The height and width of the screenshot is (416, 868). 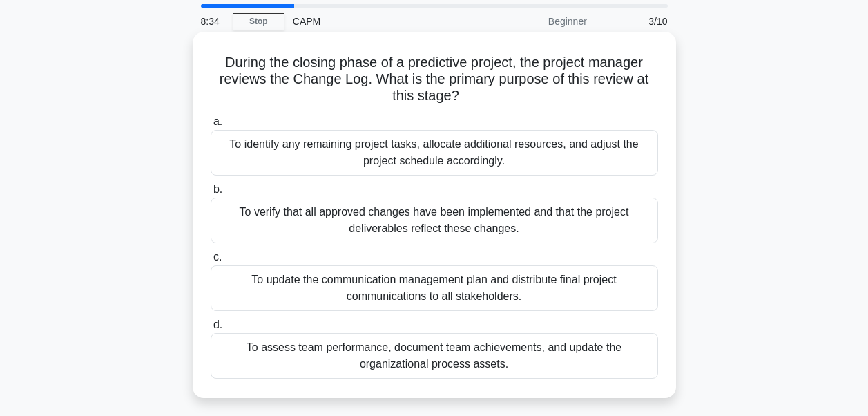 What do you see at coordinates (379, 22) in the screenshot?
I see `div: CAPM` at bounding box center [379, 22].